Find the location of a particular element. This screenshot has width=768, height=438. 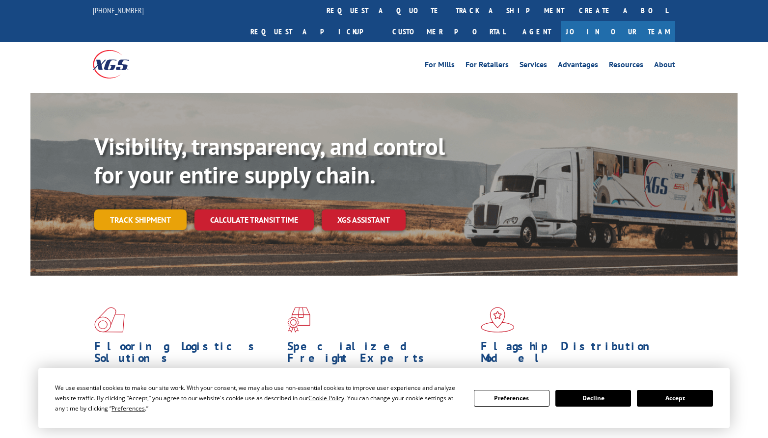

a: Services is located at coordinates (533, 66).